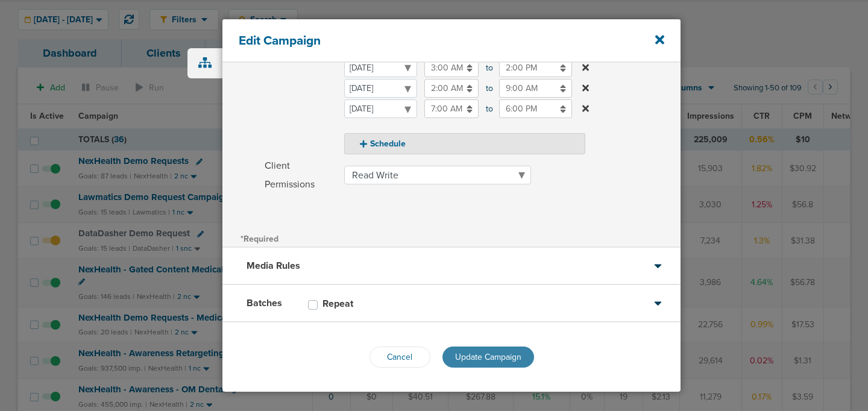 The width and height of the screenshot is (868, 411). What do you see at coordinates (489, 356) in the screenshot?
I see `button: Update Campaign` at bounding box center [489, 356].